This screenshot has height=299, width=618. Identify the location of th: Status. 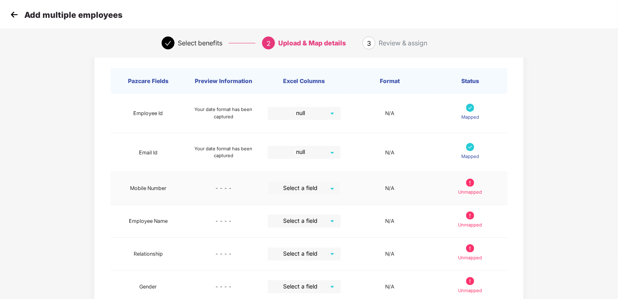
(471, 81).